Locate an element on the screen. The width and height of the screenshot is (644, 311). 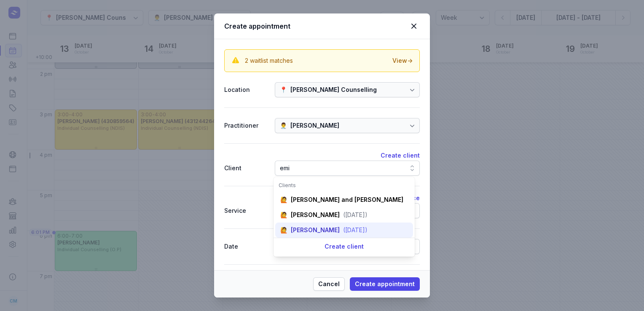
div: View is located at coordinates (402, 61).